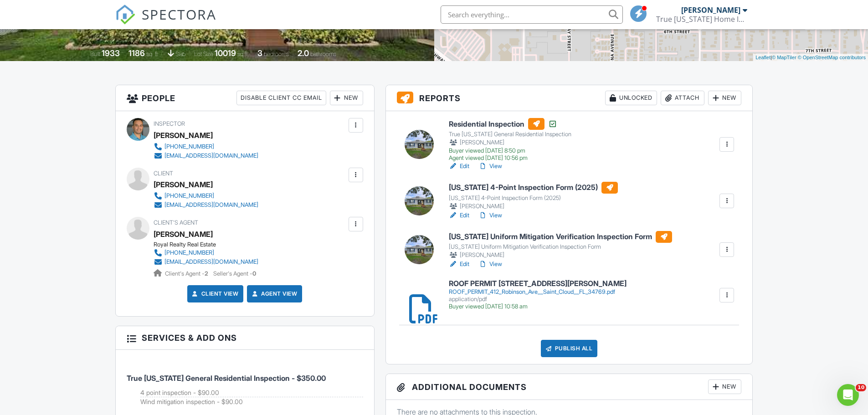 This screenshot has width=868, height=415. Describe the element at coordinates (831, 57) in the screenshot. I see `a: © OpenStreetMap contributors` at that location.